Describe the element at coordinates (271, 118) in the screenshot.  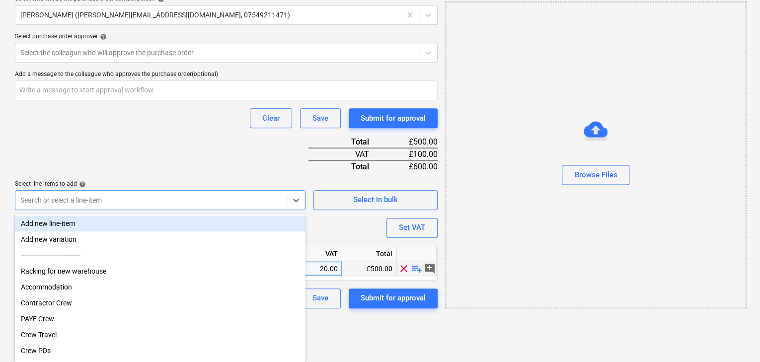
I see `button: Clear` at that location.